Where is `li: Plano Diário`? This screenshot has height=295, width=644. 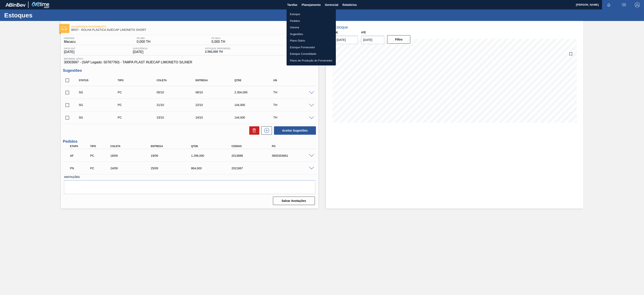
li: Plano Diário is located at coordinates (311, 41).